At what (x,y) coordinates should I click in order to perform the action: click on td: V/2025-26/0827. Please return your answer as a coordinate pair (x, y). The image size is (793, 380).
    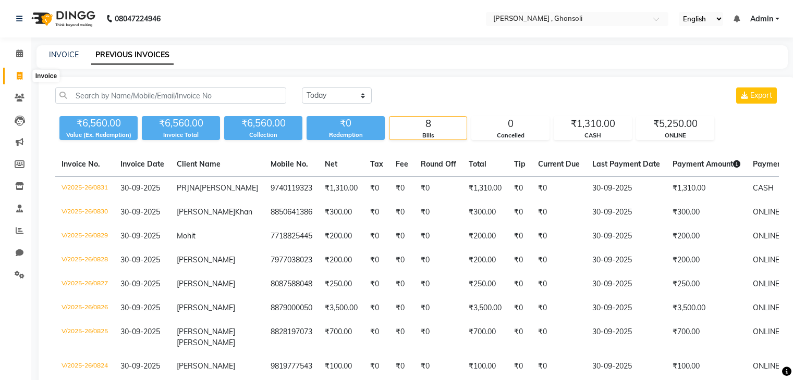
    Looking at the image, I should click on (84, 285).